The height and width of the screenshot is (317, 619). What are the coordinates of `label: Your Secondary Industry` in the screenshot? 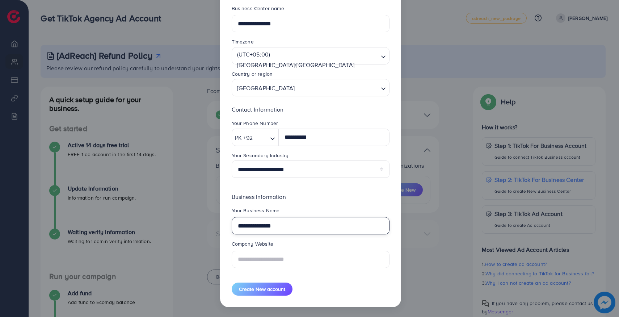 It's located at (260, 155).